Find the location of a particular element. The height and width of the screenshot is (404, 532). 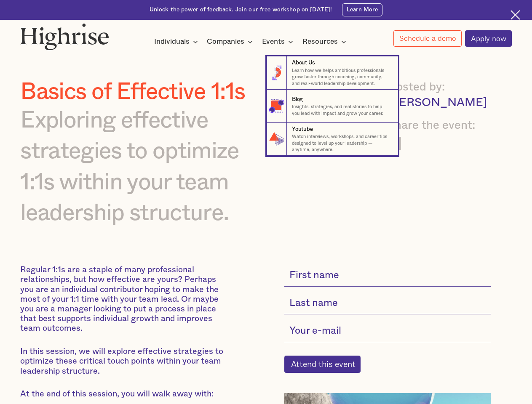

p: Learn how we helps ambitious professionals grow faster through coaching, community, and real-worl... is located at coordinates (342, 77).